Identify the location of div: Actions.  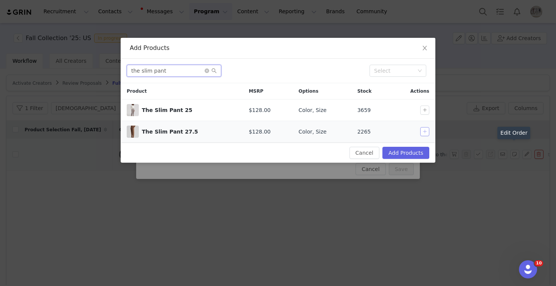
(413, 91).